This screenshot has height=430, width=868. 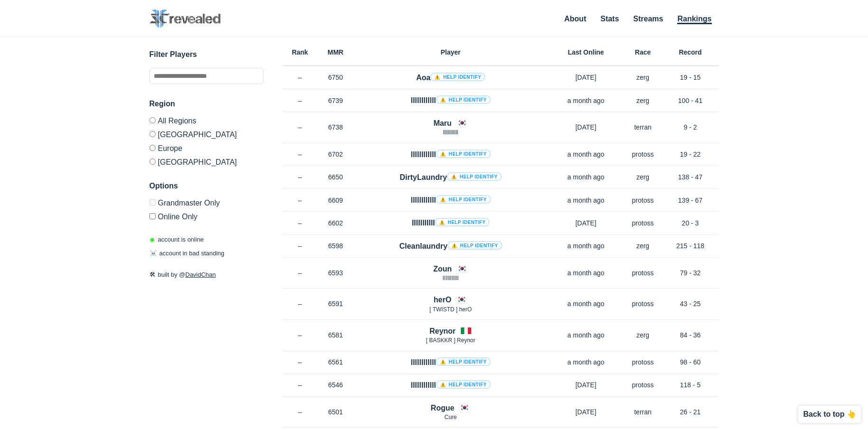 I want to click on p: 215 - 118, so click(x=690, y=246).